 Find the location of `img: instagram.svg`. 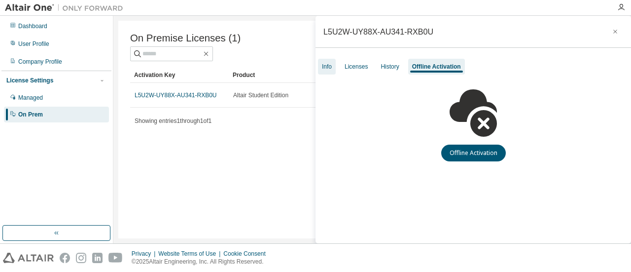

img: instagram.svg is located at coordinates (81, 257).